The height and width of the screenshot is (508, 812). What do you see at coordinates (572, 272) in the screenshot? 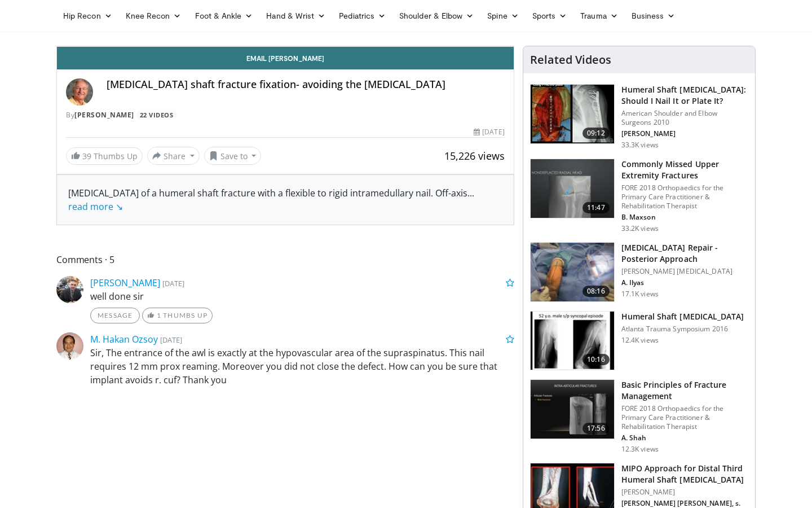
I see `img: 2d9d5c8a-c6e4-4c2d-a054-0024870ca918.150x105_q85_crop-smart_upscale.jpg` at bounding box center [572, 272].